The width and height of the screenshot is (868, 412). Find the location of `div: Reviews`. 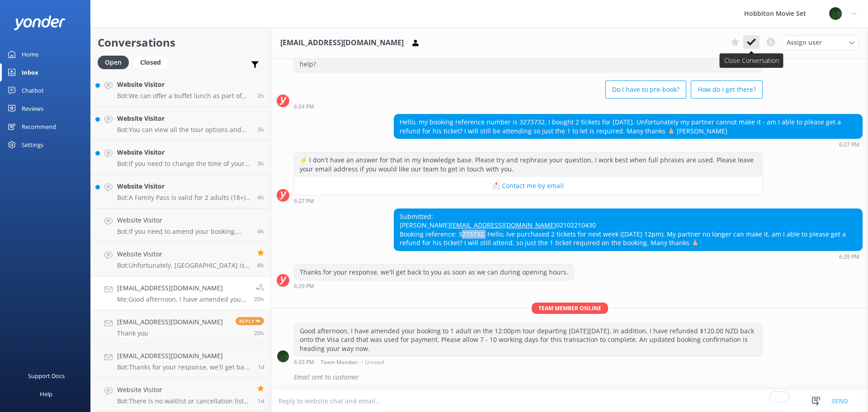

div: Reviews is located at coordinates (32, 108).